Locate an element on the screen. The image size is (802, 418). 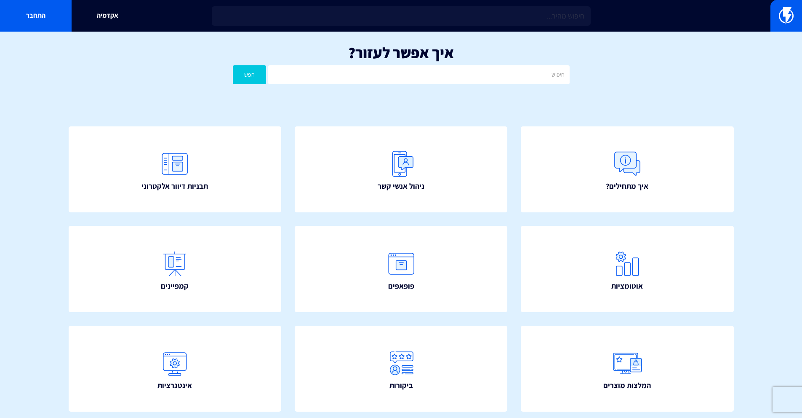
a: אוטומציות is located at coordinates (627, 269).